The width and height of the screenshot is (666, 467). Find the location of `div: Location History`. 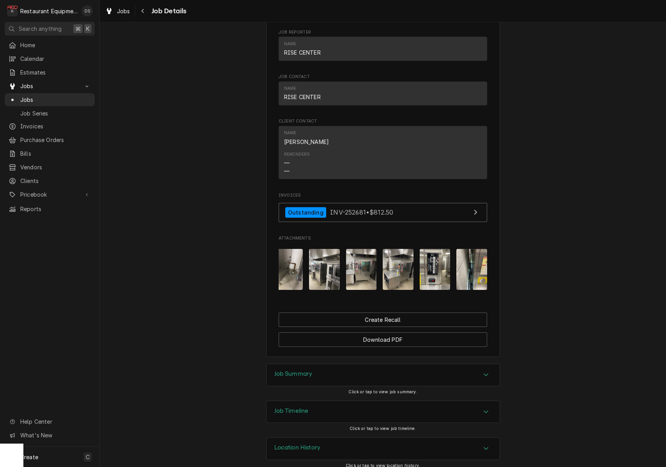

div: Location History is located at coordinates (383, 448).